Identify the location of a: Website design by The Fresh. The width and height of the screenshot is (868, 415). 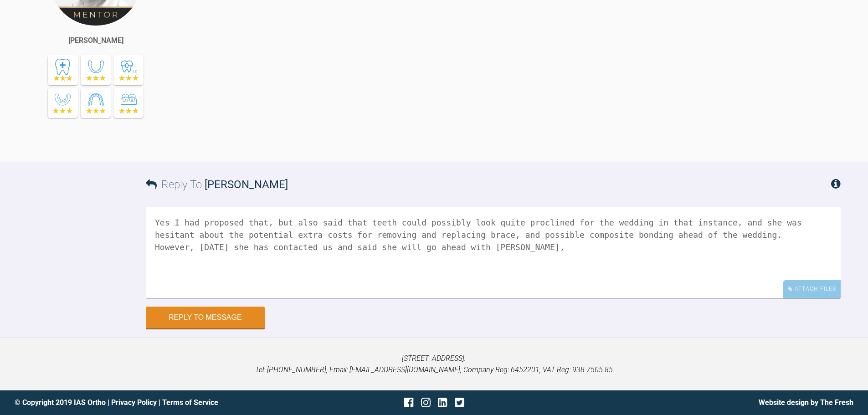
(806, 402).